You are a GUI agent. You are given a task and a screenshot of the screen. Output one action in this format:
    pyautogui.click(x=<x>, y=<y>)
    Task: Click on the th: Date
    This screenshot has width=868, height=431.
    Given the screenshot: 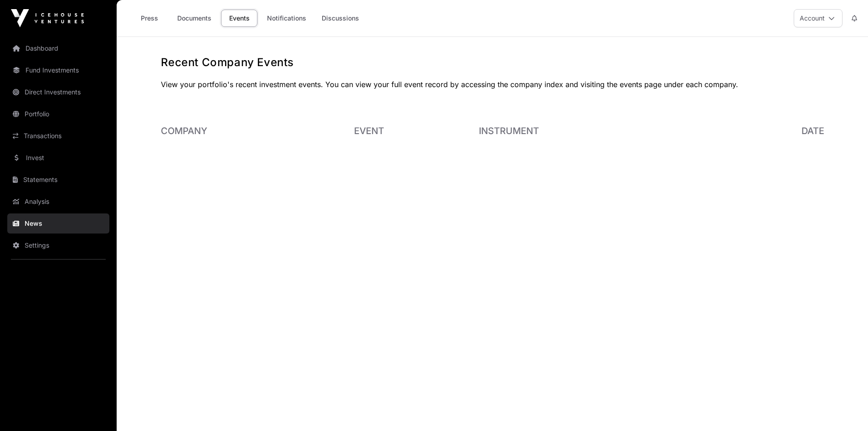 What is the action you would take?
    pyautogui.click(x=777, y=131)
    